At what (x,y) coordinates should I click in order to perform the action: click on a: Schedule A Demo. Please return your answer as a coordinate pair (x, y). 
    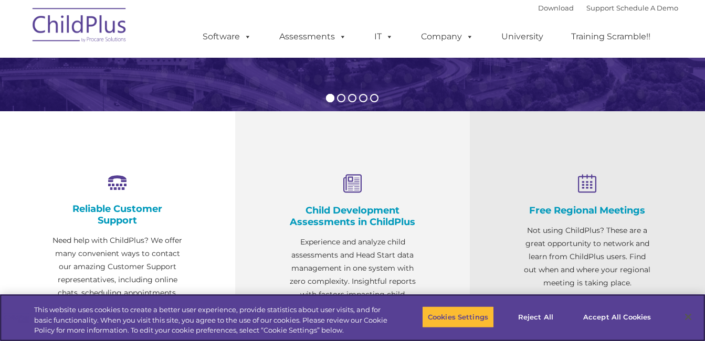
    Looking at the image, I should click on (647, 8).